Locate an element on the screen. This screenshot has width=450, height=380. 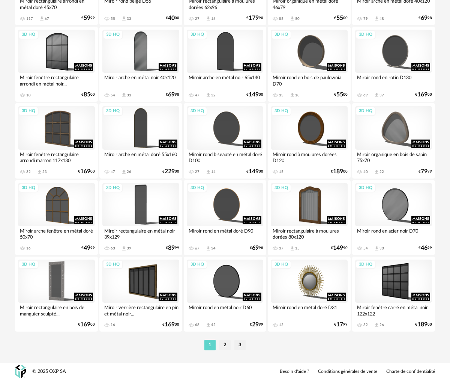
a: 3D HQ Miroir rectangulaire à moulures dorées 80x120 37 Download icon 15 €14990 is located at coordinates (309, 217).